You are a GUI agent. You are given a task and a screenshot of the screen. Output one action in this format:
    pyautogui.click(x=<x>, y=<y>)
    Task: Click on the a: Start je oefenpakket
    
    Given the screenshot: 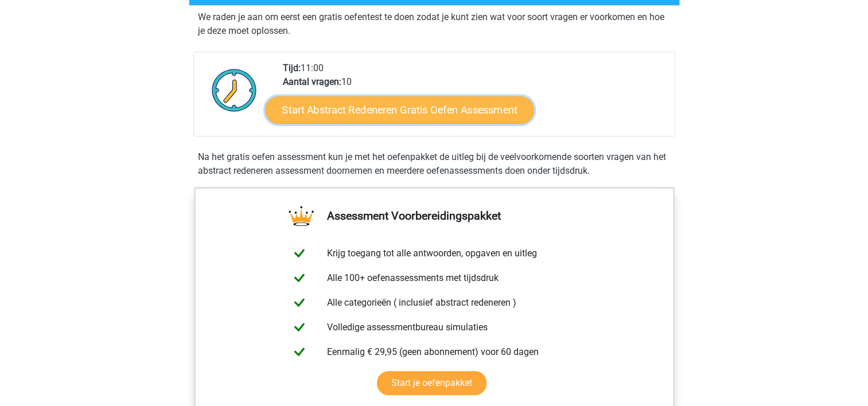 What is the action you would take?
    pyautogui.click(x=431, y=383)
    